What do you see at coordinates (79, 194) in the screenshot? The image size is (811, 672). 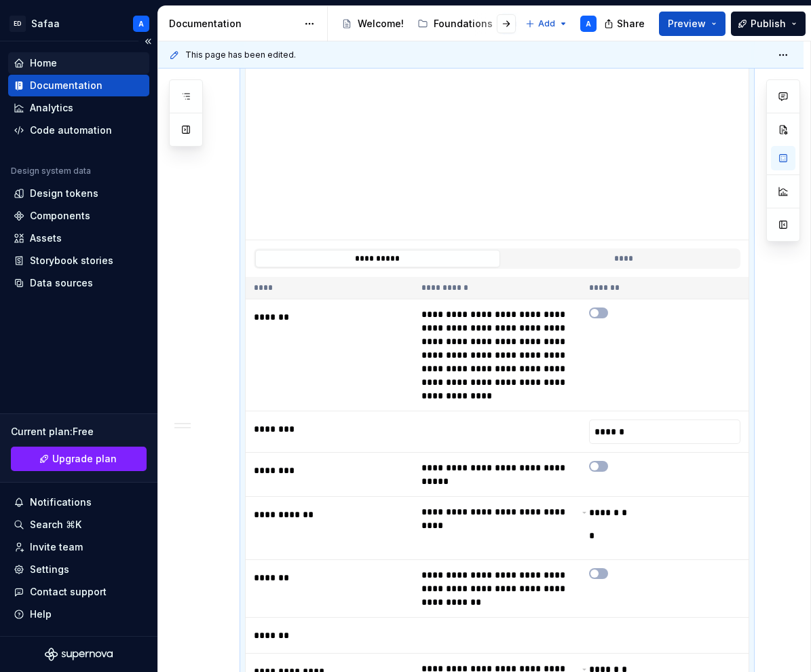 I see `a: Design tokens` at bounding box center [79, 194].